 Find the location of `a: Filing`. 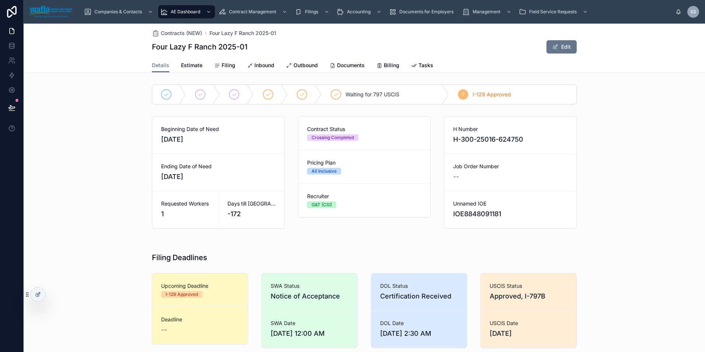

a: Filing is located at coordinates (225, 66).